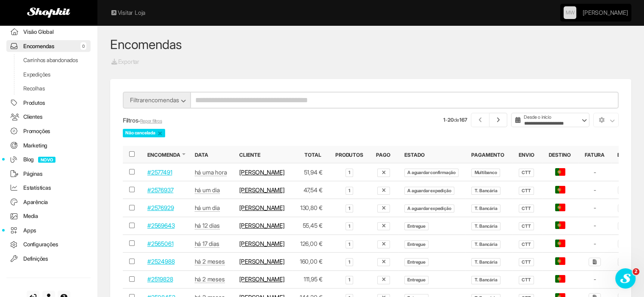 This screenshot has height=297, width=644. What do you see at coordinates (160, 244) in the screenshot?
I see `a: #2565061` at bounding box center [160, 244].